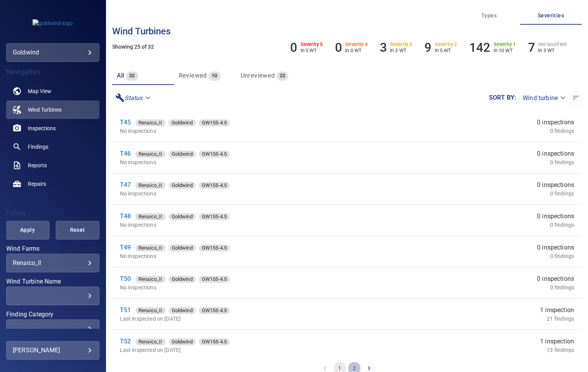  I want to click on li: Severity 5, so click(306, 48).